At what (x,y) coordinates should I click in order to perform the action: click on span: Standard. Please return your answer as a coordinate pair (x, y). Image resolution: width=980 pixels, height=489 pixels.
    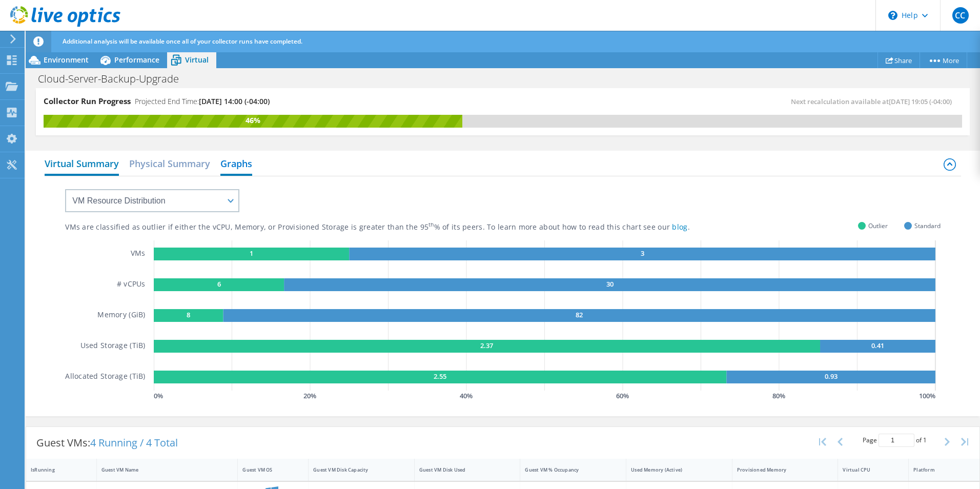
    Looking at the image, I should click on (927, 226).